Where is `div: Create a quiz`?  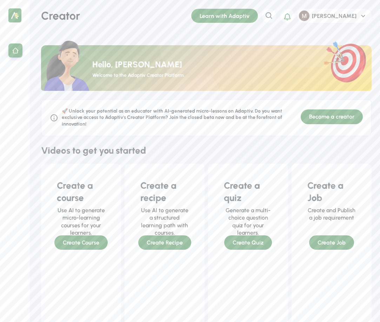 div: Create a quiz is located at coordinates (248, 192).